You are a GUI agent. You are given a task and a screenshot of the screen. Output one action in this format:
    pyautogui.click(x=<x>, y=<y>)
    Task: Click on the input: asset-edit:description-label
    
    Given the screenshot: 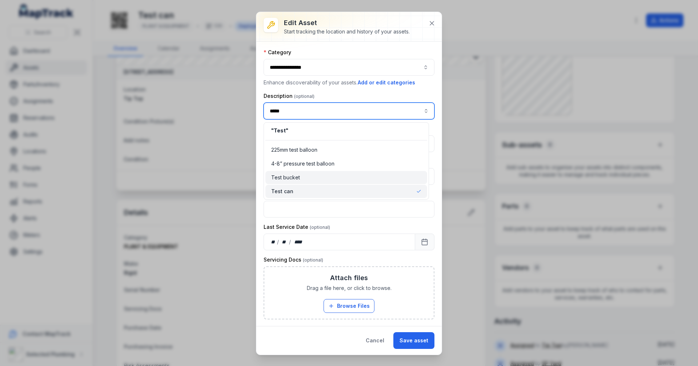 What is the action you would take?
    pyautogui.click(x=349, y=111)
    